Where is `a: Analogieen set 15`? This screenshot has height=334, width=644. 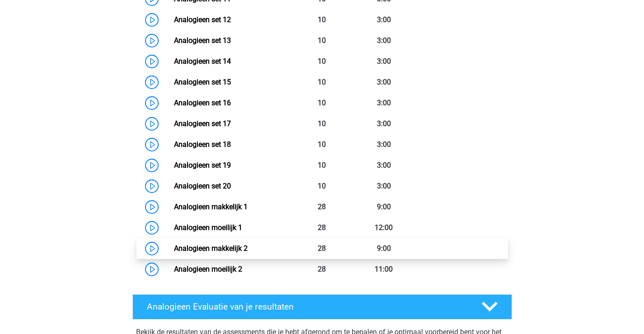
a: Analogieen set 15 is located at coordinates (202, 82).